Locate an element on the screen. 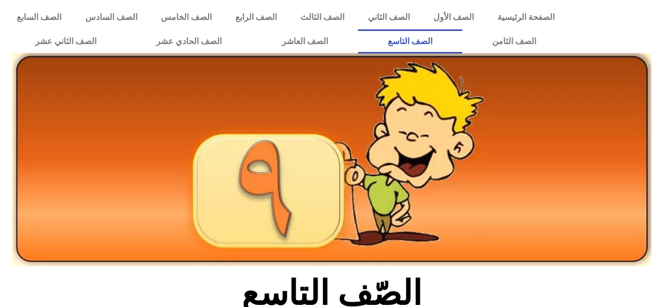 This screenshot has width=663, height=307. a: الصف العاشر is located at coordinates (305, 41).